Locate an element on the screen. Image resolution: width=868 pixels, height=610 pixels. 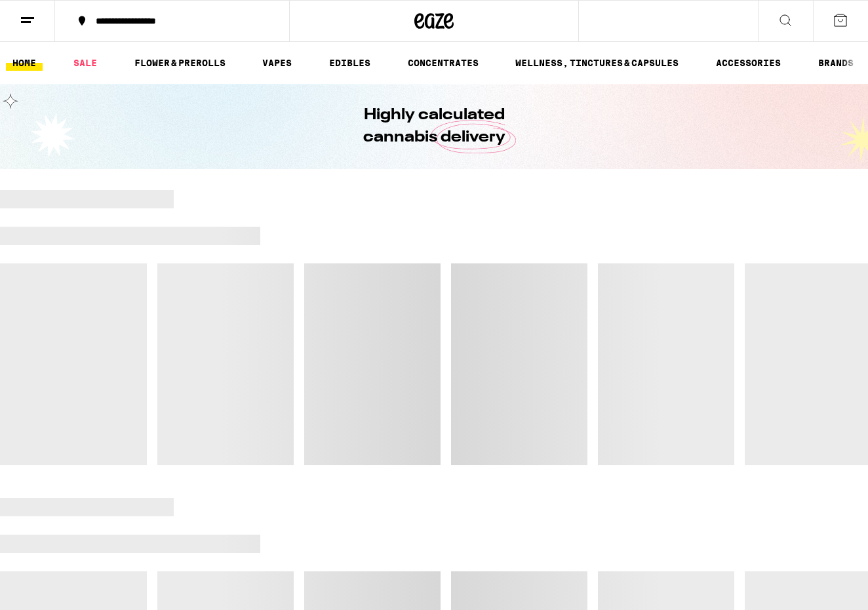
a: HOME is located at coordinates (24, 63).